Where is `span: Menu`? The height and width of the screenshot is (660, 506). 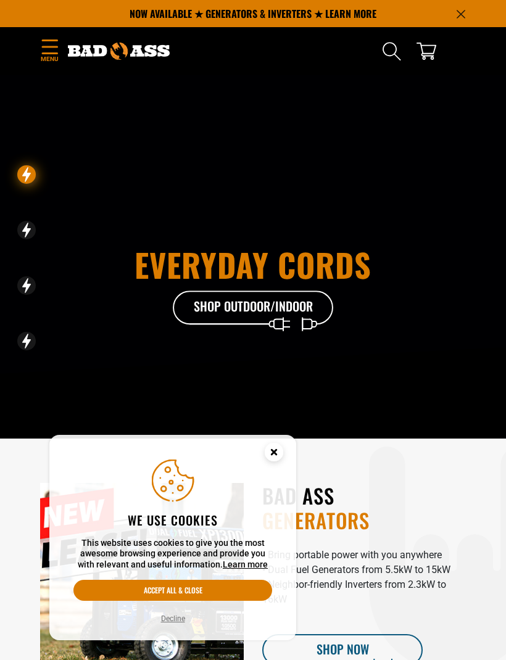
span: Menu is located at coordinates (49, 59).